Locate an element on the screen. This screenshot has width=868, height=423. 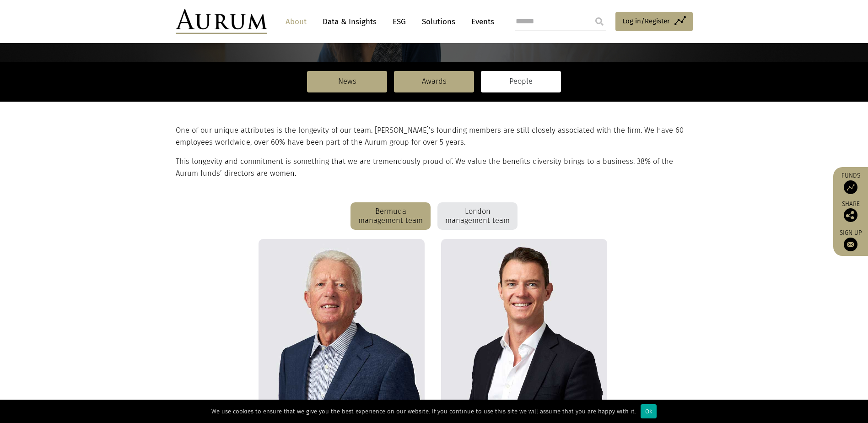
a: Log in/Register is located at coordinates (654, 21).